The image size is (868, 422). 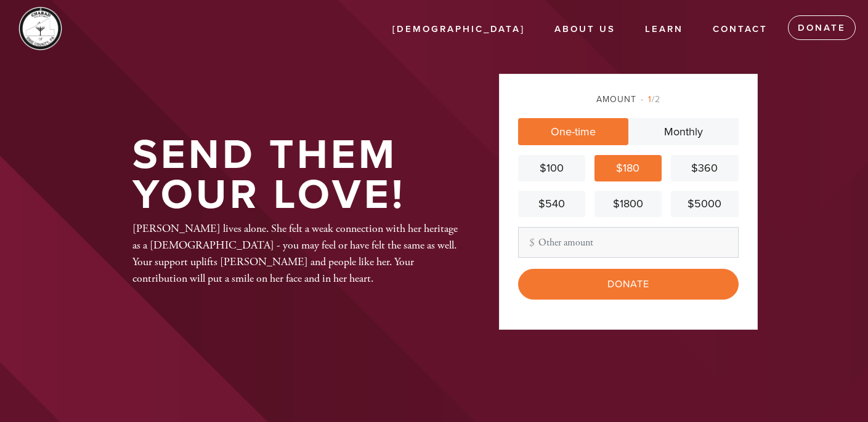 What do you see at coordinates (740, 30) in the screenshot?
I see `a: Contact` at bounding box center [740, 30].